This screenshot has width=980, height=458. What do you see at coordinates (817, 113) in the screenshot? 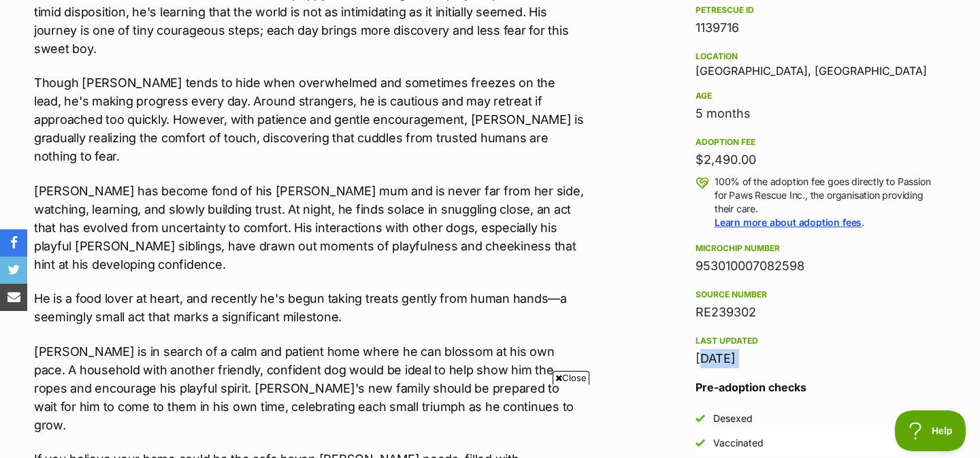
I see `div: 5 months` at bounding box center [817, 113].